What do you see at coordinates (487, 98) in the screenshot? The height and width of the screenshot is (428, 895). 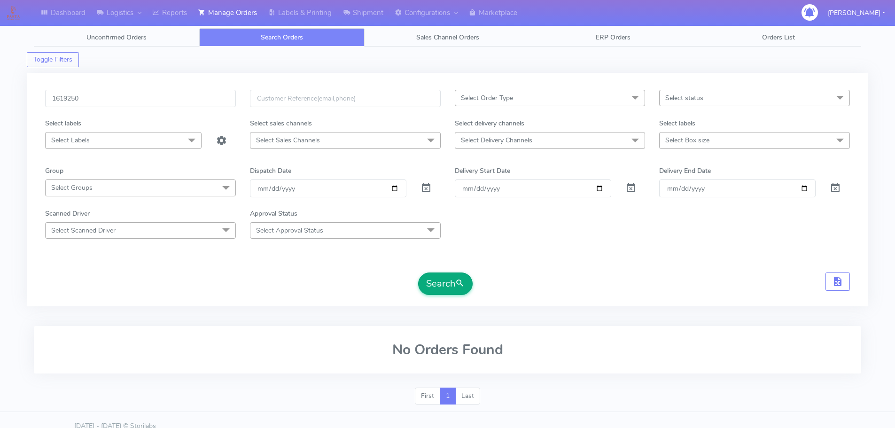 I see `span: Select Order Type` at bounding box center [487, 98].